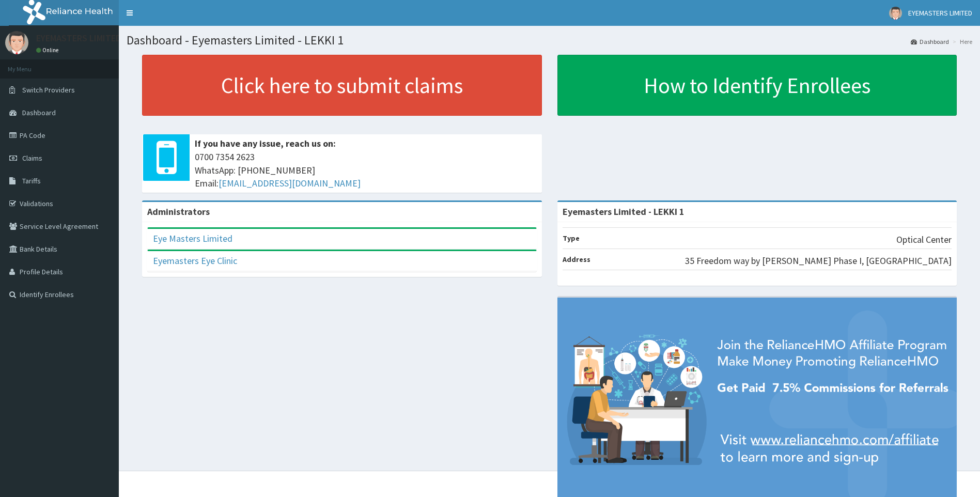 Image resolution: width=980 pixels, height=497 pixels. Describe the element at coordinates (623, 211) in the screenshot. I see `strong: Eyemasters Limited - LEKKI 1` at that location.